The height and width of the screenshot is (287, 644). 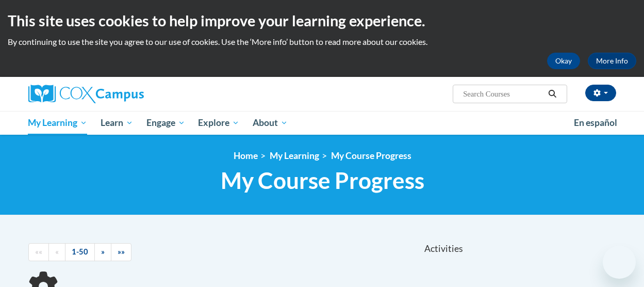 I want to click on span: My Learning, so click(x=57, y=123).